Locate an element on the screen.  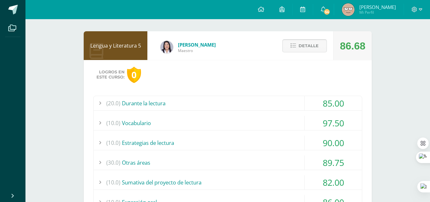
span: Logros en este curso: is located at coordinates (111, 75).